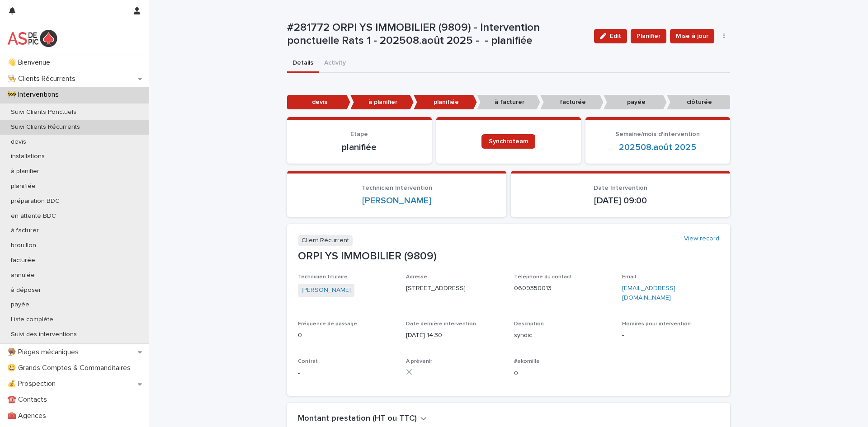 The image size is (868, 427). Describe the element at coordinates (437, 35) in the screenshot. I see `p: #281772 ORPI YS IMMOBILIER (9809) - Intervention ponctuelle Rats 1 - 202508.août 2025 - - planifiée` at that location.